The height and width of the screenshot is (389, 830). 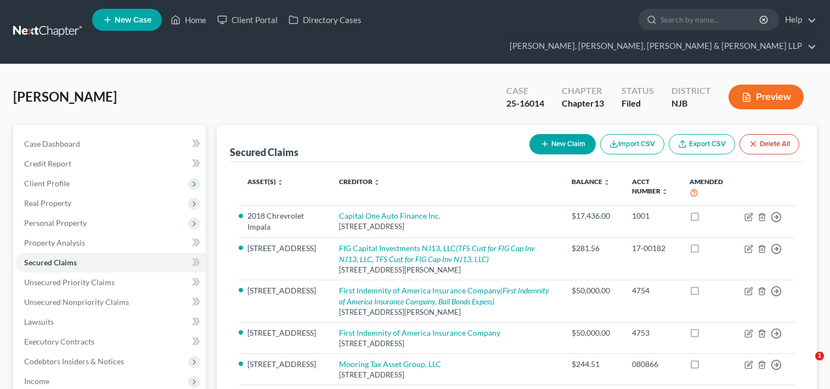 What do you see at coordinates (652, 364) in the screenshot?
I see `div: 080866` at bounding box center [652, 364].